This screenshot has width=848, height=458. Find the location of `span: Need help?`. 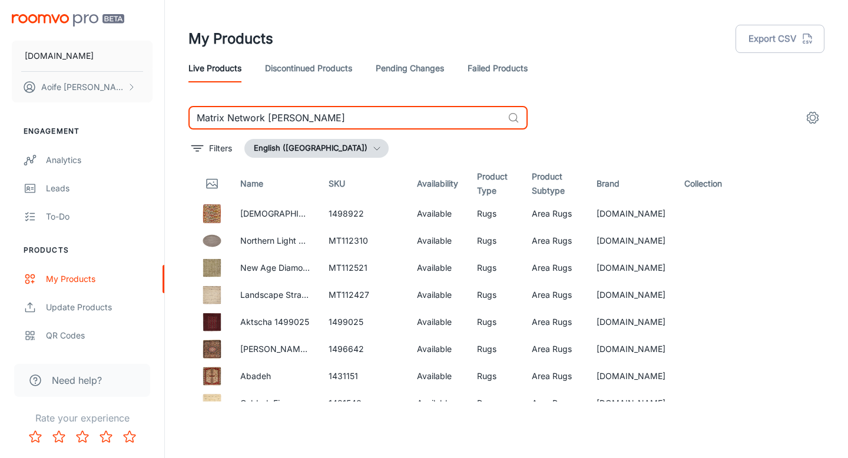

span: Need help? is located at coordinates (77, 380).